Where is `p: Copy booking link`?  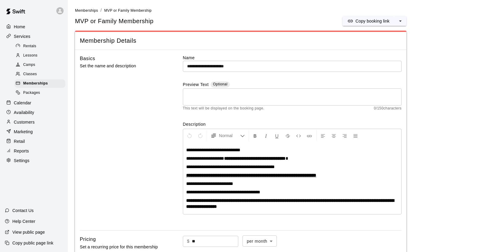
p: Copy booking link is located at coordinates (372, 21).